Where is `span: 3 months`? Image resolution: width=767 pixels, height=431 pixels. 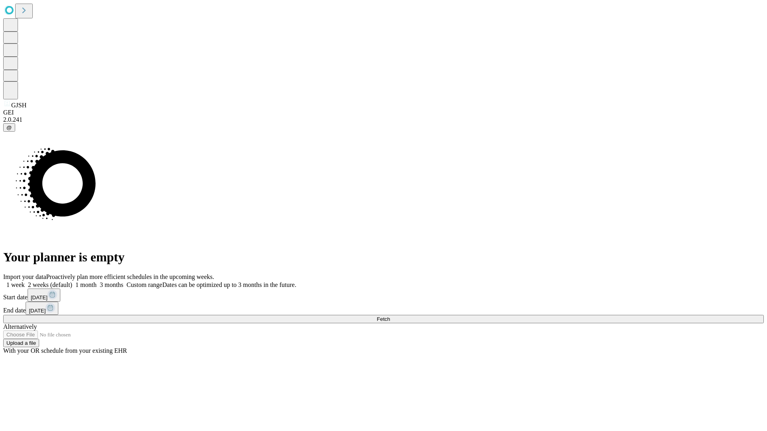
span: 3 months is located at coordinates (111, 285).